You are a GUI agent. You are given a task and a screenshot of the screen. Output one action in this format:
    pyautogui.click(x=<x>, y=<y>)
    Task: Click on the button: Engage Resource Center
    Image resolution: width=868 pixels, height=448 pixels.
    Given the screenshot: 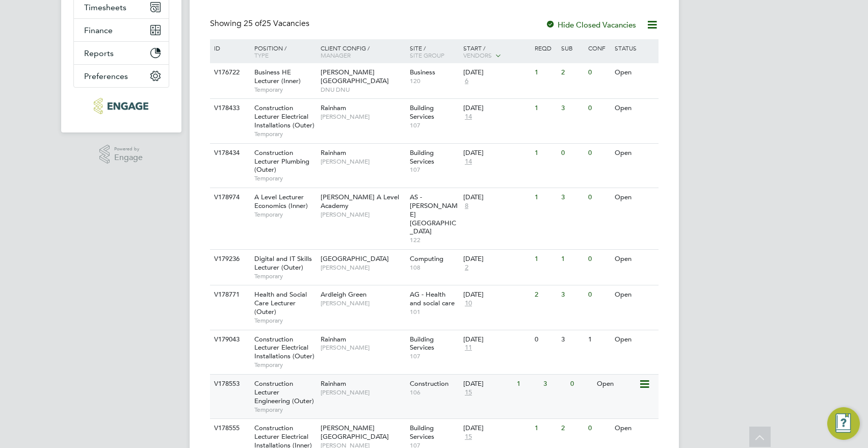 What is the action you would take?
    pyautogui.click(x=843, y=423)
    